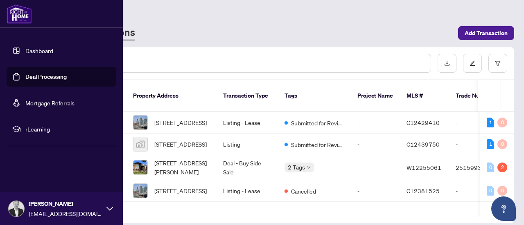 The width and height of the screenshot is (524, 225). What do you see at coordinates (472, 63) in the screenshot?
I see `span: edit` at bounding box center [472, 63].